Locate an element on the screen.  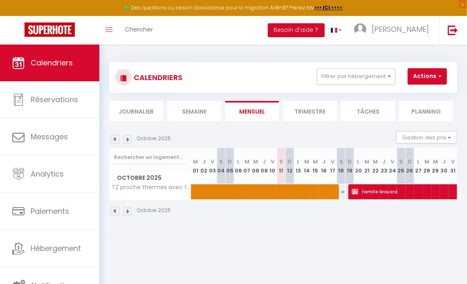
th: 15 is located at coordinates (315, 166).